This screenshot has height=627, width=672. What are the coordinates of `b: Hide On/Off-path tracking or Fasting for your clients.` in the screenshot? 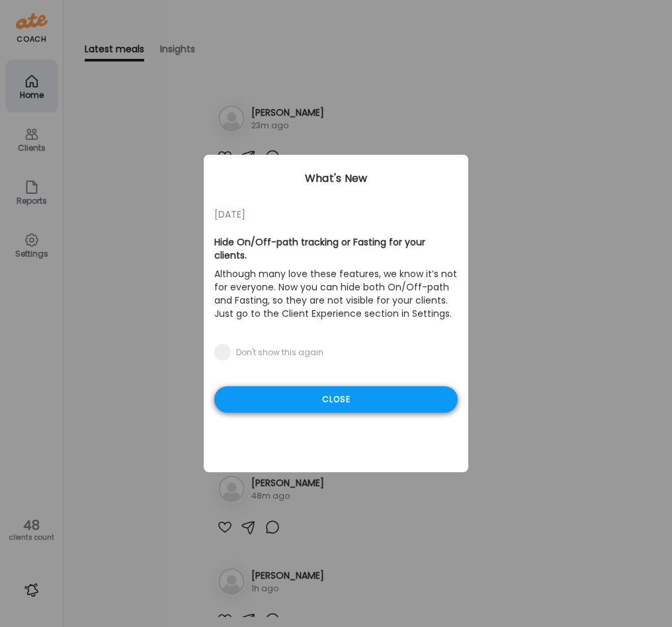 It's located at (319, 249).